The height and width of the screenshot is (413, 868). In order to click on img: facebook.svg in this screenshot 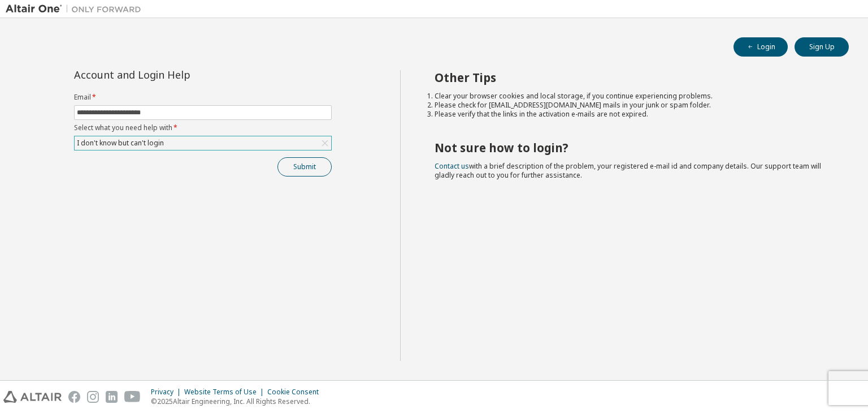, I will do `click(74, 396)`.